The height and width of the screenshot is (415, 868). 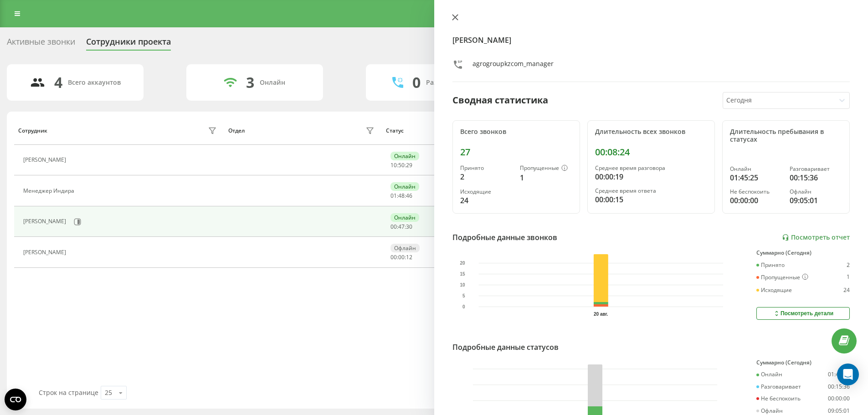 I want to click on span: 48, so click(x=402, y=195).